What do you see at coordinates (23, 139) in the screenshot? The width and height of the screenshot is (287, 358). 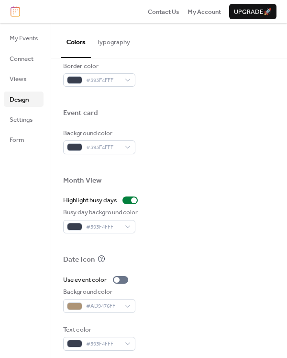 I see `a: Form` at bounding box center [23, 139].